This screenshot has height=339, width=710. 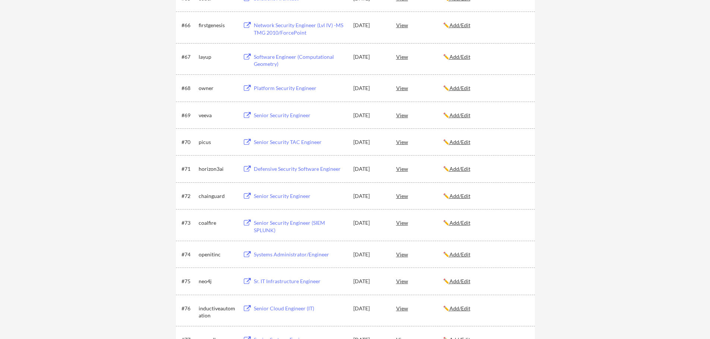 What do you see at coordinates (189, 282) in the screenshot?
I see `div: #75` at bounding box center [189, 282].